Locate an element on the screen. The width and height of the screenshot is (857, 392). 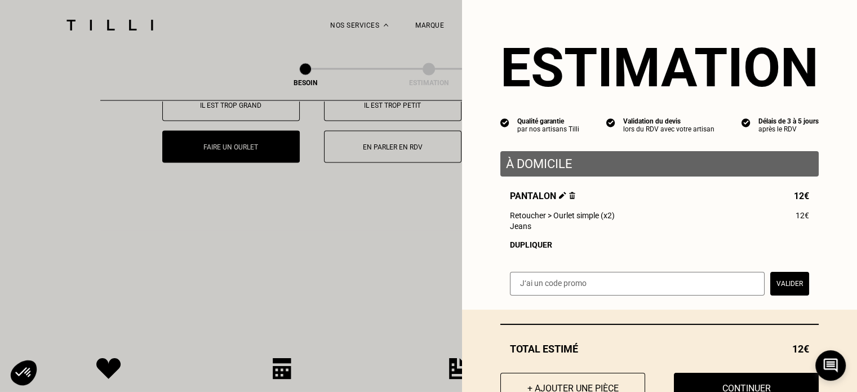
div: Délais de 3 à 5 jours is located at coordinates (788, 121).